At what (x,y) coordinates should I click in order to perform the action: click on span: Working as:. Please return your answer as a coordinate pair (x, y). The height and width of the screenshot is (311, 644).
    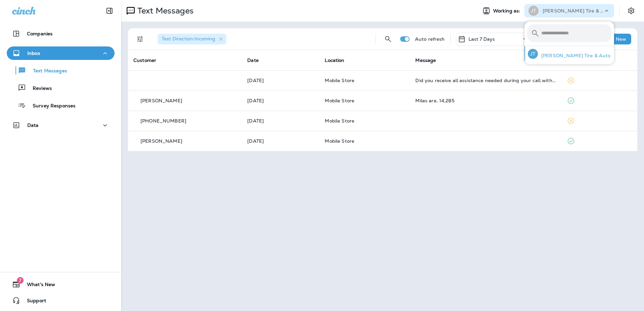
    Looking at the image, I should click on (507, 11).